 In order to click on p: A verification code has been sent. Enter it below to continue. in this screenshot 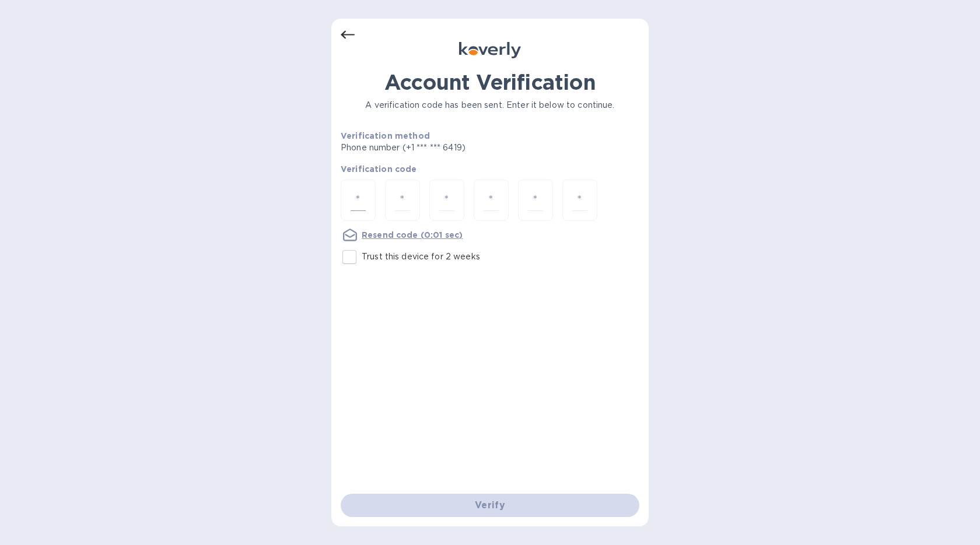, I will do `click(490, 105)`.